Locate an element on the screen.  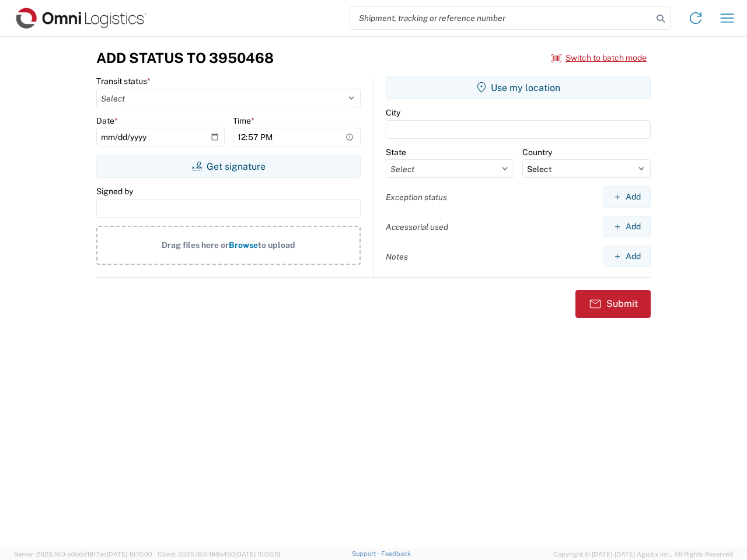
span: to upload is located at coordinates (277, 245).